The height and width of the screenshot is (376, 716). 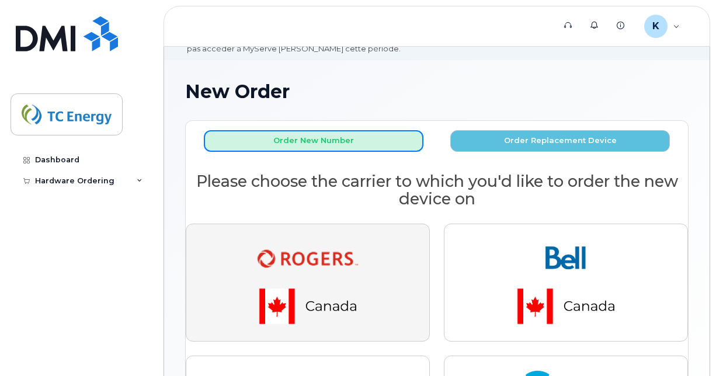 I want to click on button: Order New Number, so click(x=314, y=141).